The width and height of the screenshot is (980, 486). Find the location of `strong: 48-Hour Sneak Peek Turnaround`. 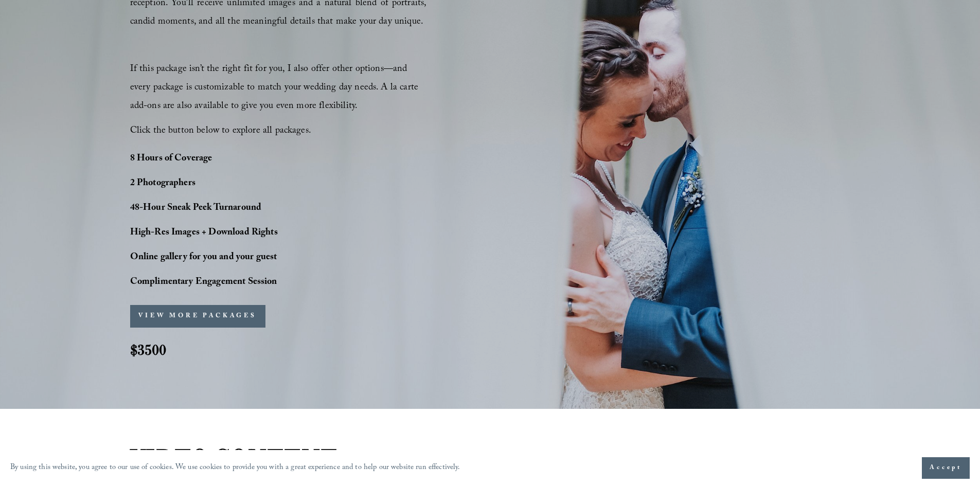

strong: 48-Hour Sneak Peek Turnaround is located at coordinates (196, 208).